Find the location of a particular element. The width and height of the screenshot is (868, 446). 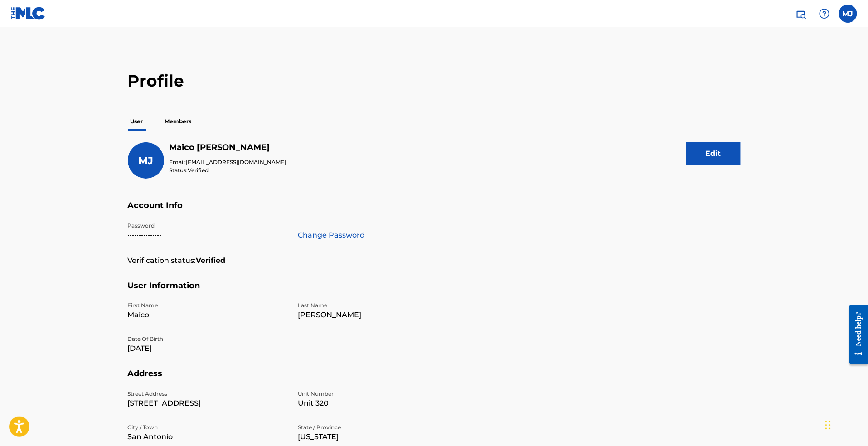

p: Status: is located at coordinates (228, 170).